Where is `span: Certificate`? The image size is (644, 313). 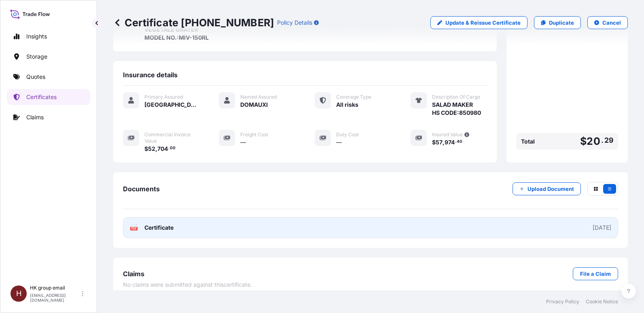 span: Certificate is located at coordinates (159, 227).